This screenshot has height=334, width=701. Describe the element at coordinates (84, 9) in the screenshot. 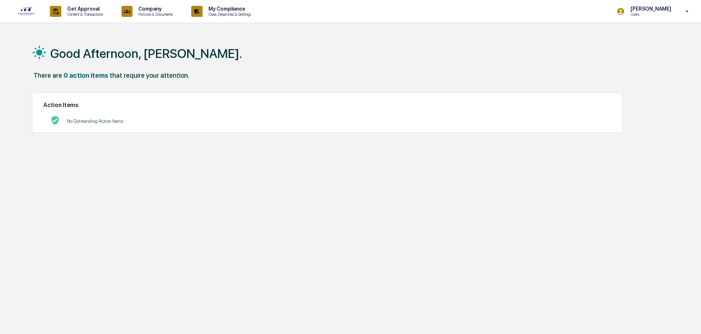

I see `p: Get Approval` at that location.